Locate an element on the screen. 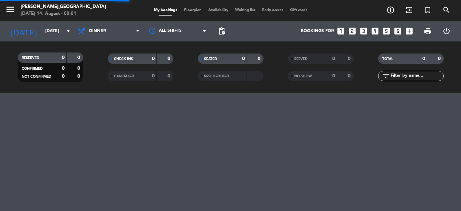 This screenshot has height=211, width=461. span: RESERVED is located at coordinates (30, 58).